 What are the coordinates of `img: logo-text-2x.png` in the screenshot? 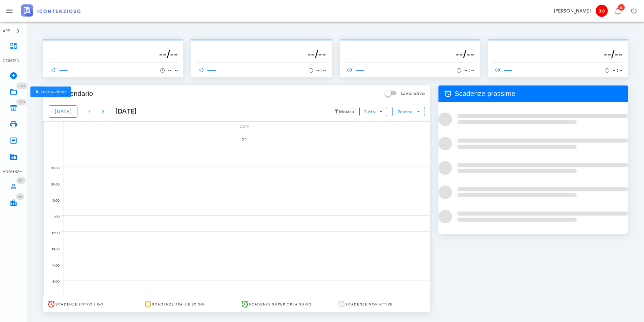 It's located at (51, 11).